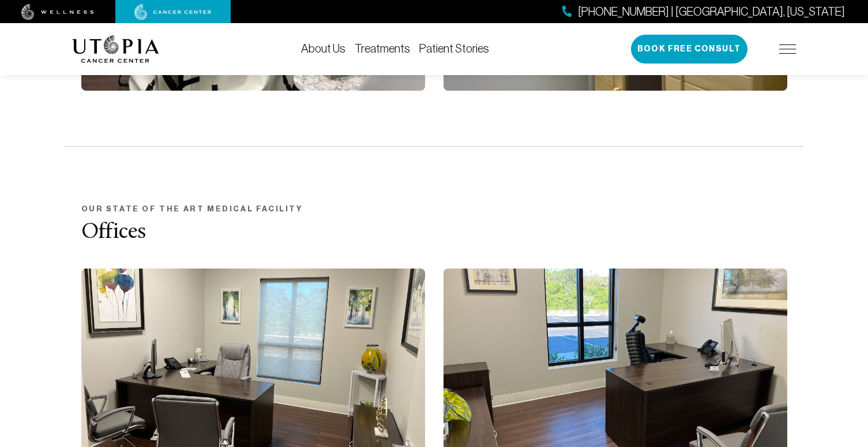 Image resolution: width=868 pixels, height=447 pixels. I want to click on span: OUR STATE OF THE ART MEDICAL FACILITY, so click(434, 209).